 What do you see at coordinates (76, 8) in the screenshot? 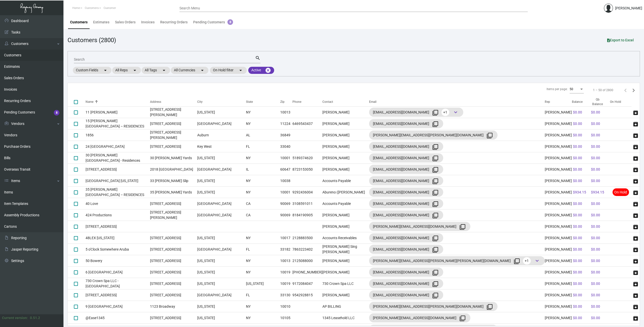
I see `span: Home` at bounding box center [76, 8].